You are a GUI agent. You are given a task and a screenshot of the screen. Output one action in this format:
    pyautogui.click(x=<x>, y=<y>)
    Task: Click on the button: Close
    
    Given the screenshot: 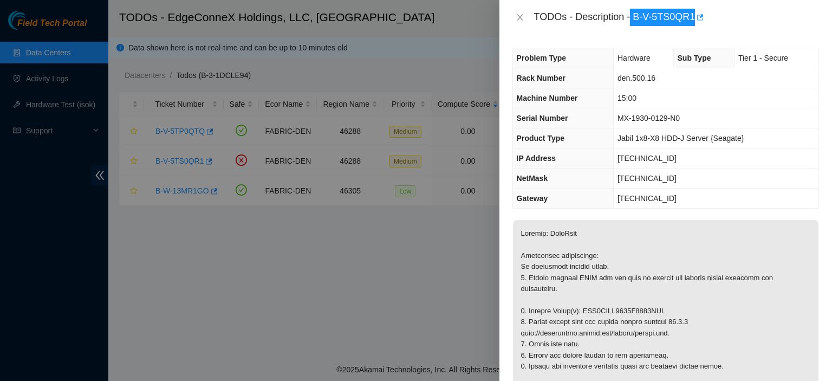 What is the action you would take?
    pyautogui.click(x=520, y=17)
    